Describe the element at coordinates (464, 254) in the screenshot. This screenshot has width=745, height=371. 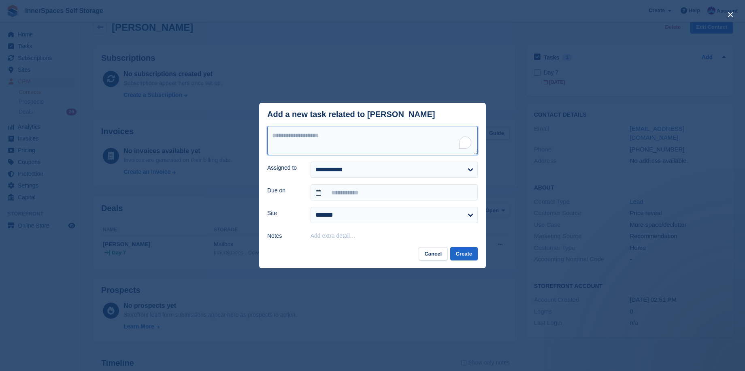
I see `button: Create` at that location.